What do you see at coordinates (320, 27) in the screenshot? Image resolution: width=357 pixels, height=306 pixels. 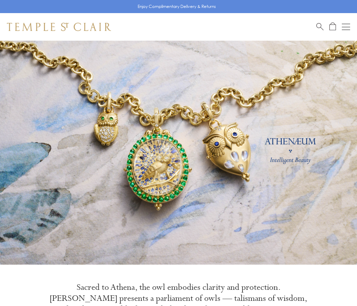 I see `a: Search` at bounding box center [320, 27].